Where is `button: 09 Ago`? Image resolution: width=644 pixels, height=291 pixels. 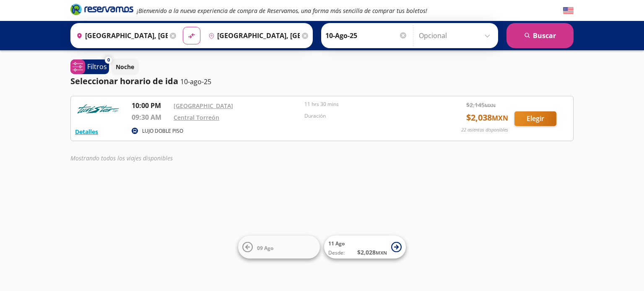 button: 09 Ago is located at coordinates (278, 247).